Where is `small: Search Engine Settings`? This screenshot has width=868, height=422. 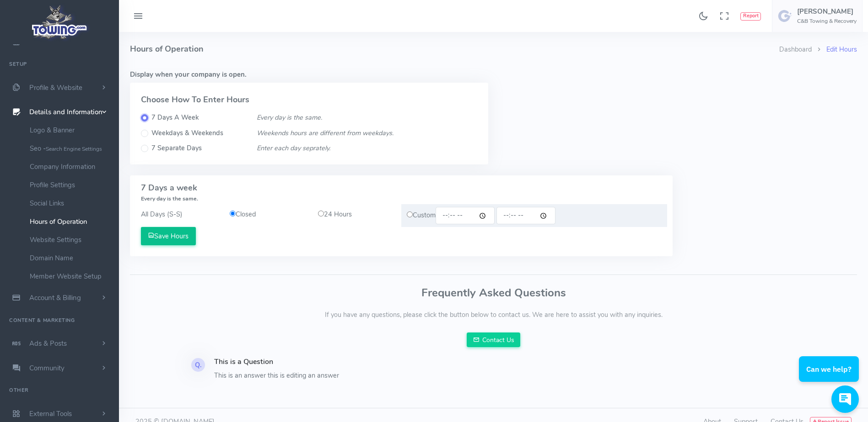 small: Search Engine Settings is located at coordinates (73, 149).